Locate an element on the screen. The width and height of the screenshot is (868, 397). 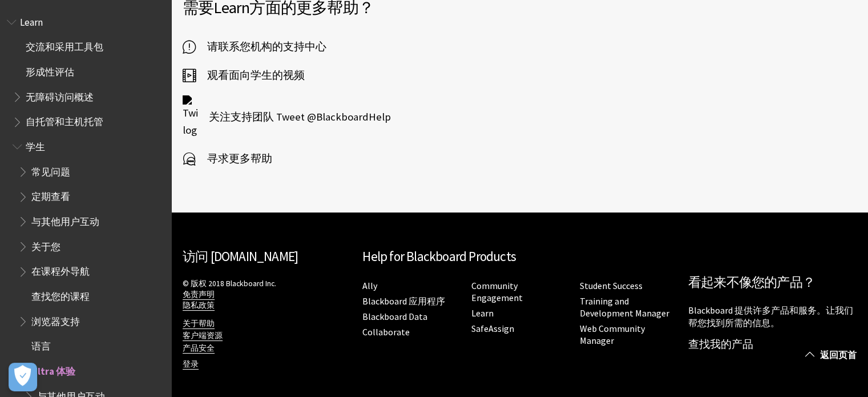
h2: 看起来不像您的产品？ is located at coordinates (772, 282).